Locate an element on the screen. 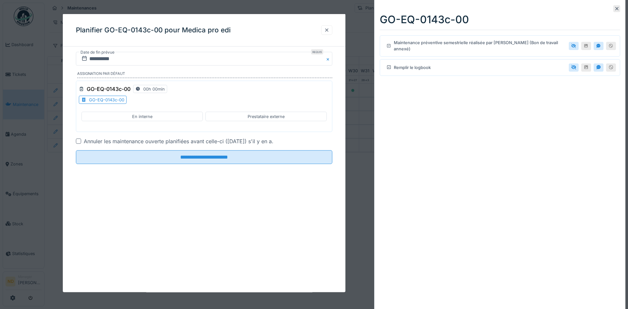  div: Remplir le logbook is located at coordinates (407, 67).